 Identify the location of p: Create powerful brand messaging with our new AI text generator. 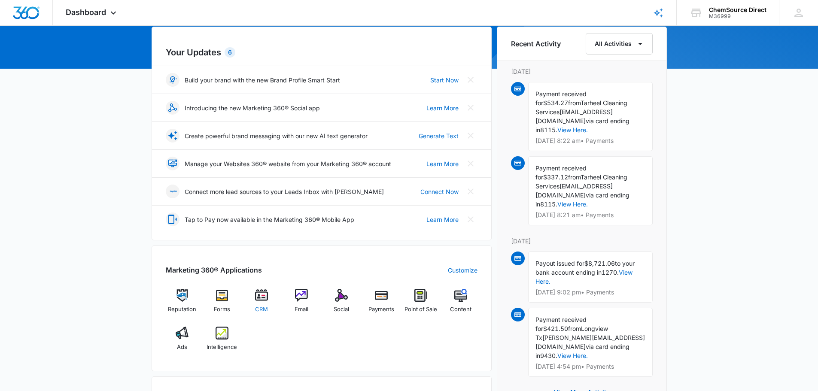
(276, 136).